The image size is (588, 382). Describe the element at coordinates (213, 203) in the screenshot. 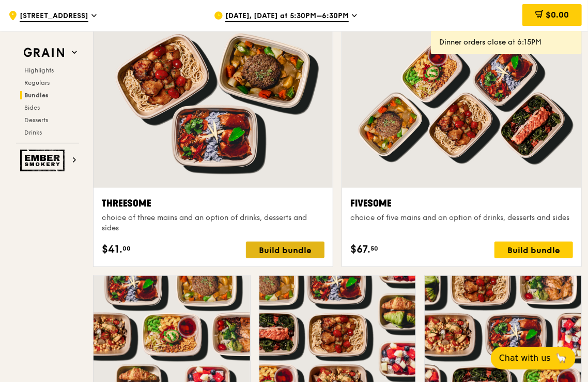

I see `div: Threesome` at that location.